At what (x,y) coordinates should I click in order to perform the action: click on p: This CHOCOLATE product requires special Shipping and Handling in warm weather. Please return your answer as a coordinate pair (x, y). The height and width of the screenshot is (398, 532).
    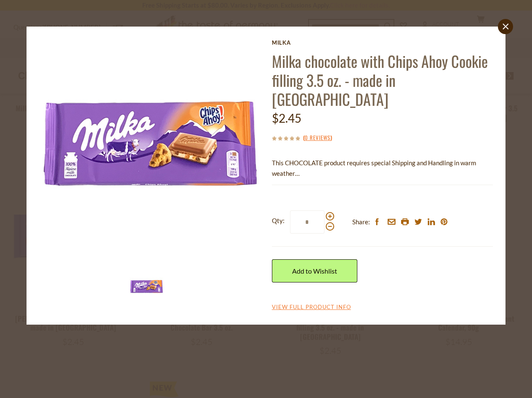
    Looking at the image, I should click on (382, 168).